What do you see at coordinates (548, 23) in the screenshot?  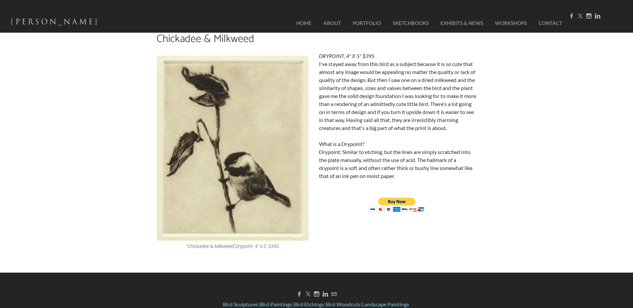 I see `a: Contact` at bounding box center [548, 23].